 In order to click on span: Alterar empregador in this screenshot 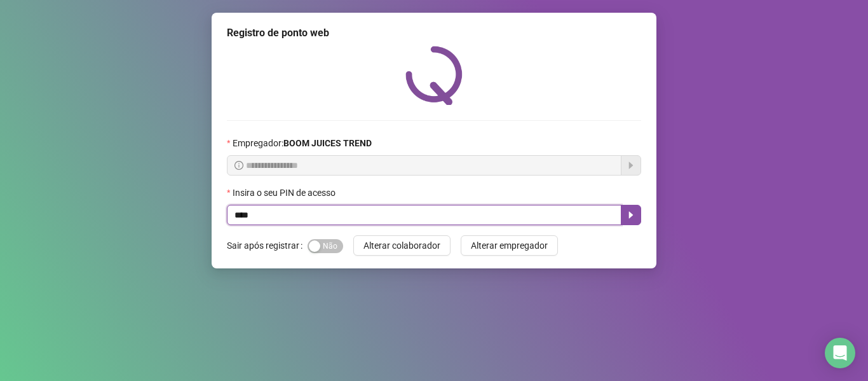, I will do `click(509, 246)`.